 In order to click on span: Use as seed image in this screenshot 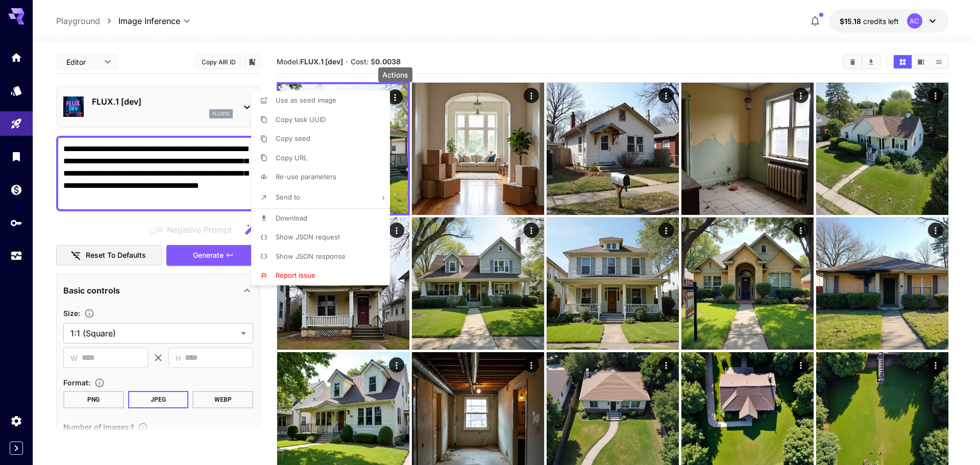, I will do `click(305, 100)`.